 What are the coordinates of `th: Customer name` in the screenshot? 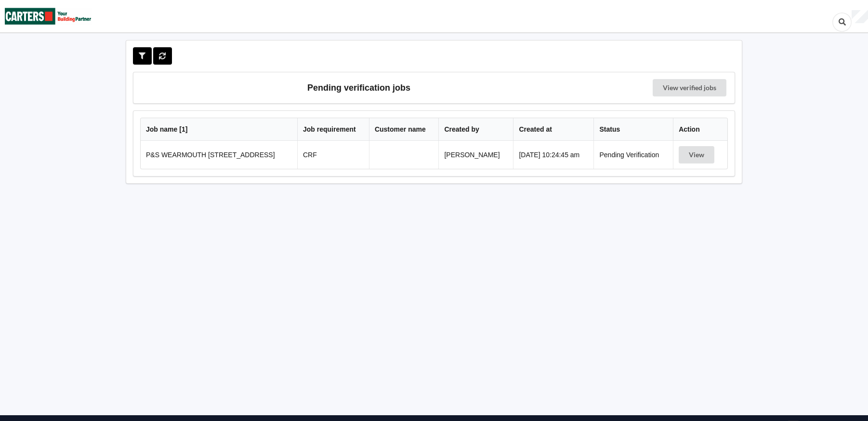 It's located at (404, 129).